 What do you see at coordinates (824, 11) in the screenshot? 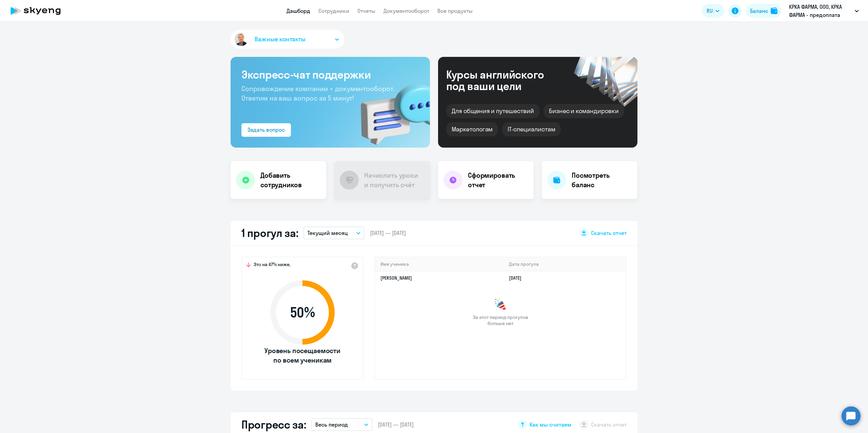
I see `button: КРКА ФАРМА, ООО, КРКА ФАРМА - предоплата` at bounding box center [824, 11].